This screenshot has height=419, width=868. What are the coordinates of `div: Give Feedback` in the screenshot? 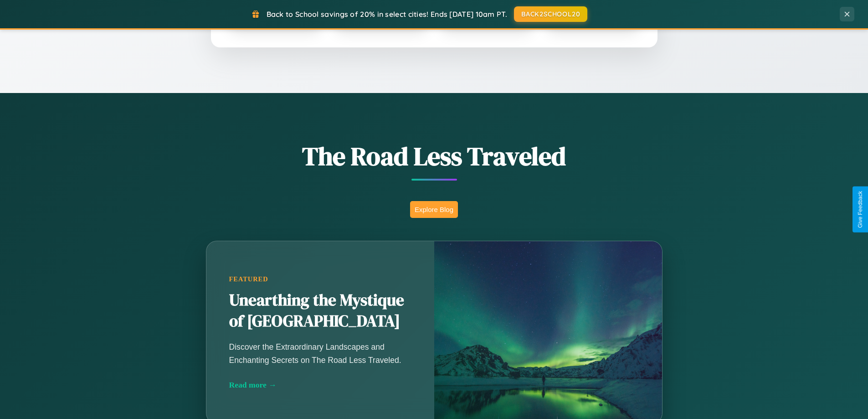 It's located at (861, 209).